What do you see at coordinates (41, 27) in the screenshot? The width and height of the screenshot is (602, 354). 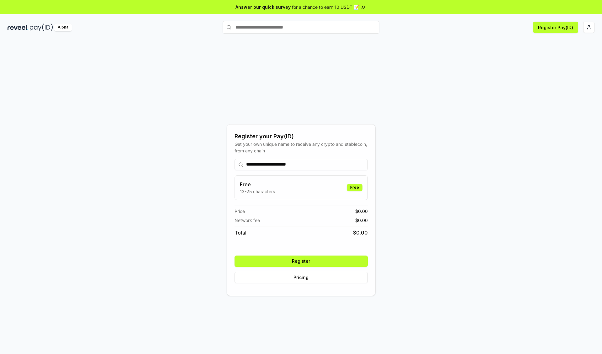 I see `img: pay_id` at bounding box center [41, 27].